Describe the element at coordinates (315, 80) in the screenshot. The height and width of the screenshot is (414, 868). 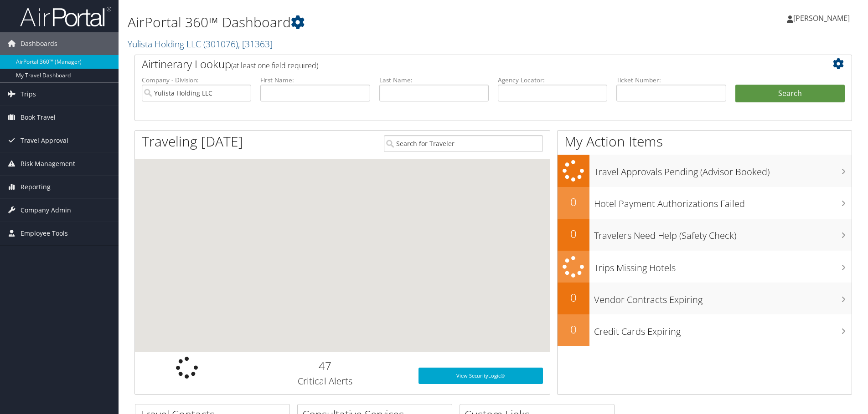
I see `label: First Name:` at that location.